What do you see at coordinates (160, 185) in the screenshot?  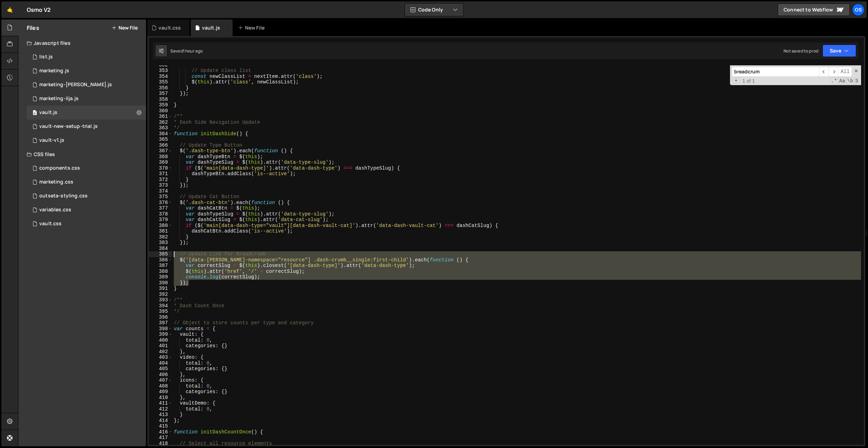 I see `div: 373` at bounding box center [160, 185].